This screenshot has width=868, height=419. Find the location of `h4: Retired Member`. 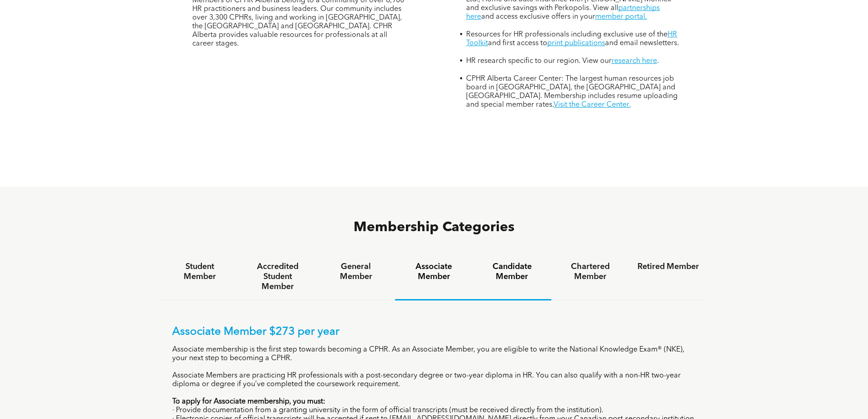

h4: Retired Member is located at coordinates (668, 266).